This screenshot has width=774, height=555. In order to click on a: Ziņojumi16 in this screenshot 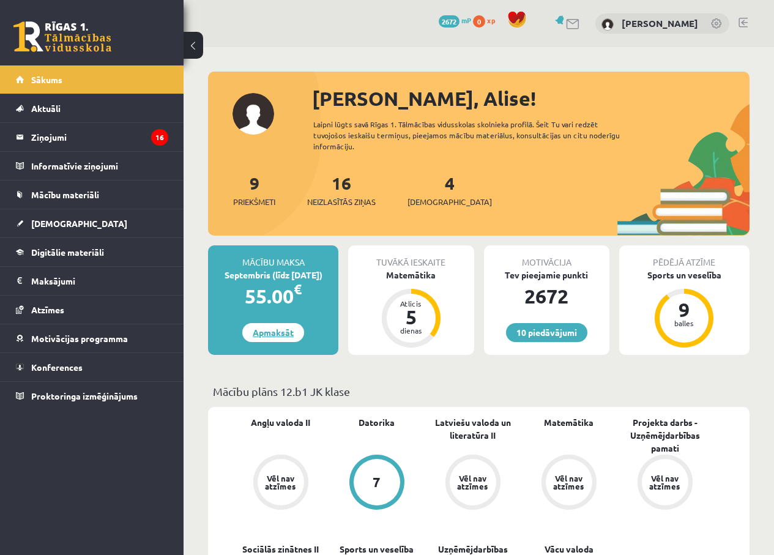, I will do `click(92, 137)`.